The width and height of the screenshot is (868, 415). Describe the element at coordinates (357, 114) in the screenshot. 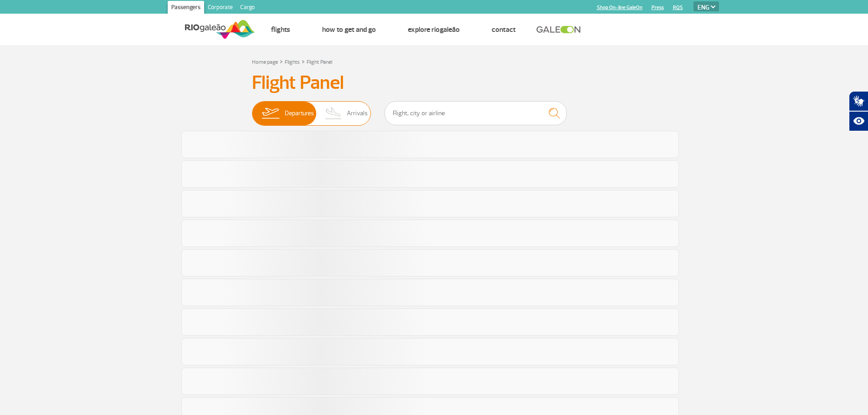

I see `span: Arrivals` at that location.